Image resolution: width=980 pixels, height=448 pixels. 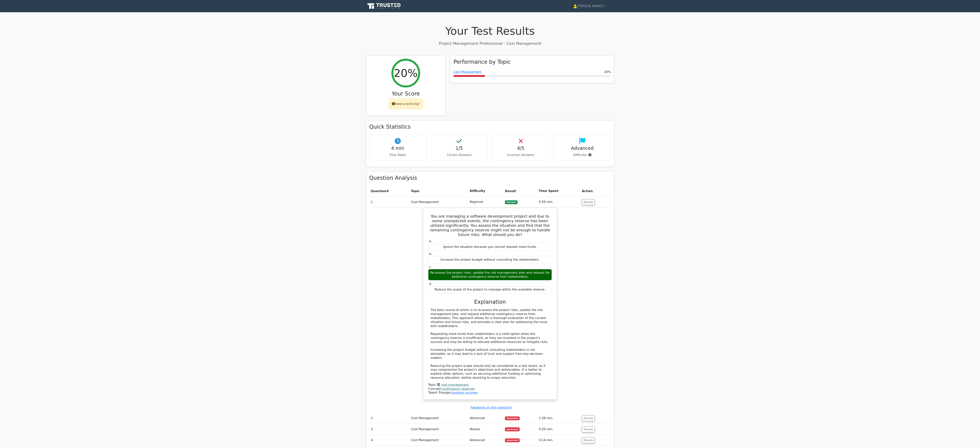 I want to click on div: Concept:, so click(x=490, y=389).